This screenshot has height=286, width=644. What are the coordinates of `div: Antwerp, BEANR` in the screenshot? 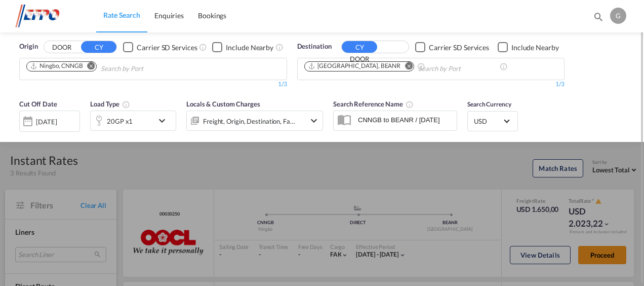 It's located at (354, 66).